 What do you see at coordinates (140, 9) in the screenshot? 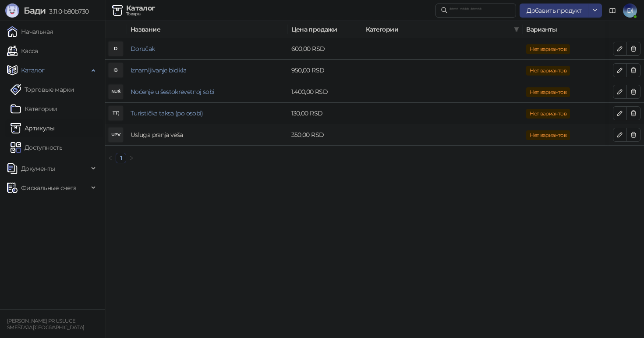
I see `div: Каталог` at bounding box center [140, 9].